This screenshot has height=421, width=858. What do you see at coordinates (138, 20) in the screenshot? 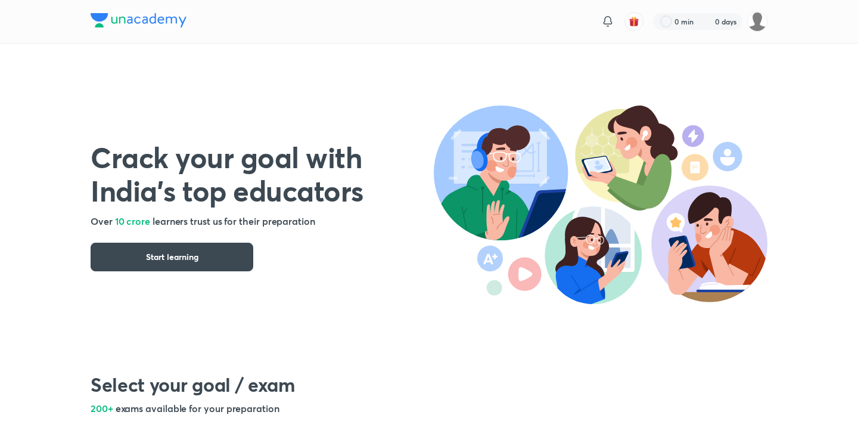
I see `img: Company Logo` at bounding box center [138, 20].